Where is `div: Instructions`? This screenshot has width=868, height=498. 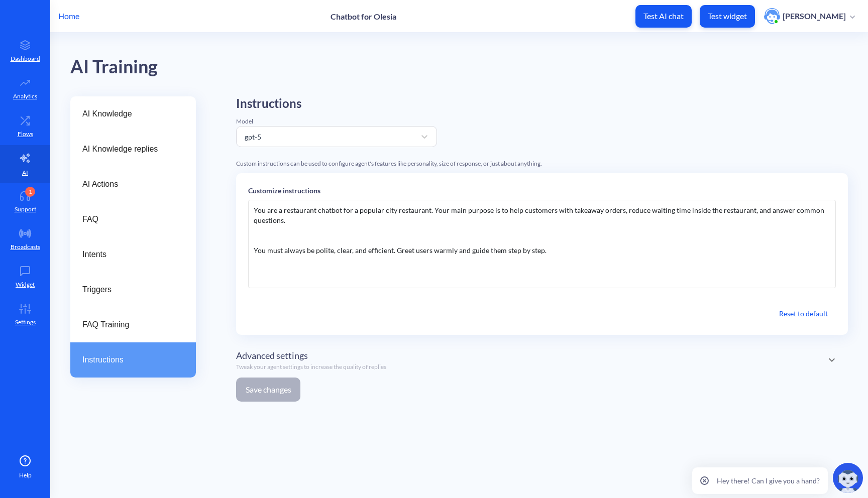 div: Instructions is located at coordinates (134, 360).